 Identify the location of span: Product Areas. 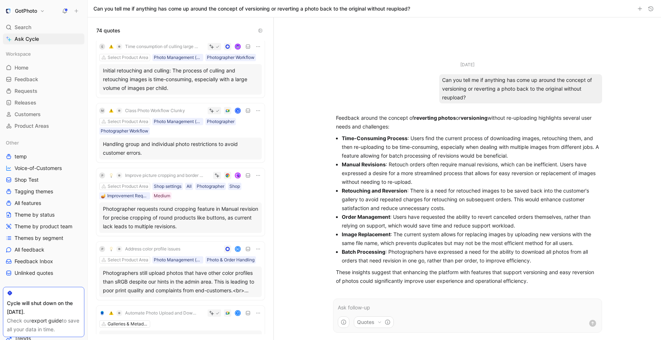
(32, 126).